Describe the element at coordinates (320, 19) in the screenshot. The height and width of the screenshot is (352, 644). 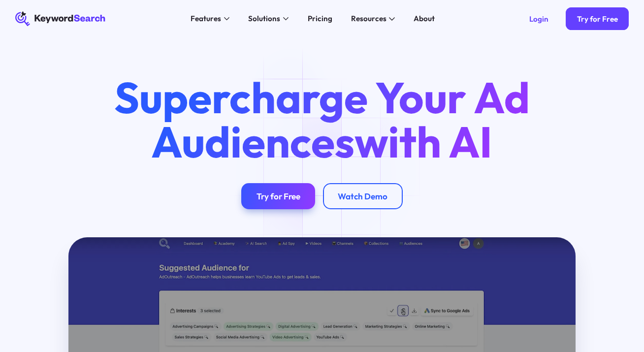
I see `a: Pricing` at that location.